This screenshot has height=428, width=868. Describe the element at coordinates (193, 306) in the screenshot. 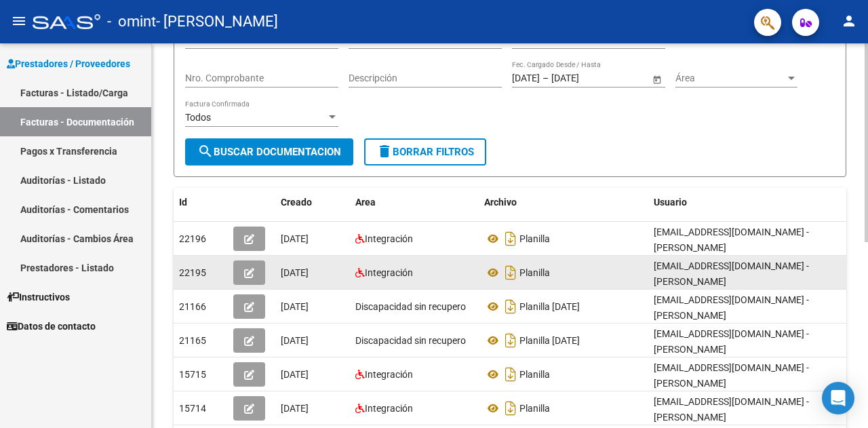

I see `span: 21166` at that location.